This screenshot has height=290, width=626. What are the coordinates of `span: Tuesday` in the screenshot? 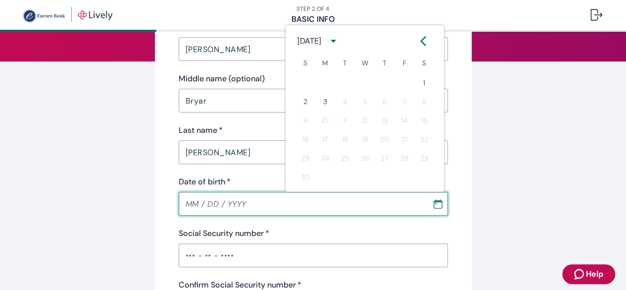 It's located at (345, 63).